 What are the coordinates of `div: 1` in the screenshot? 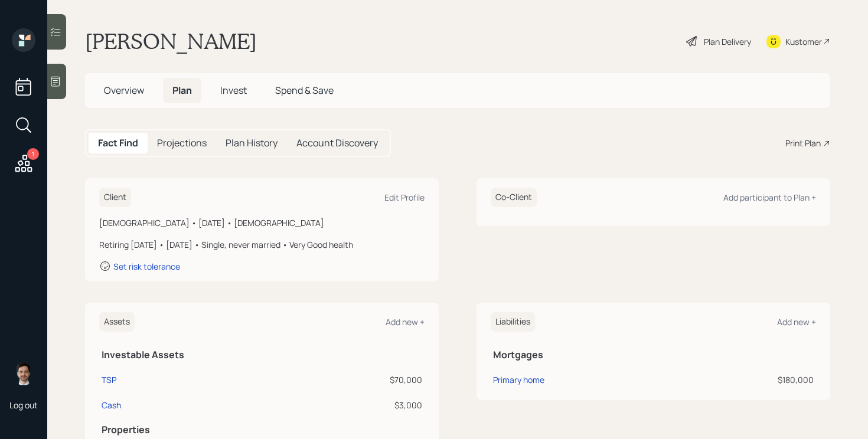 It's located at (33, 154).